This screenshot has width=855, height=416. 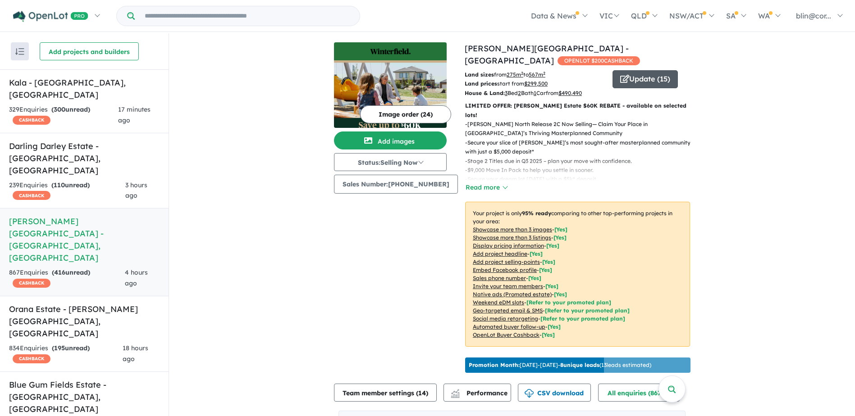 I want to click on button: Add images, so click(x=390, y=141).